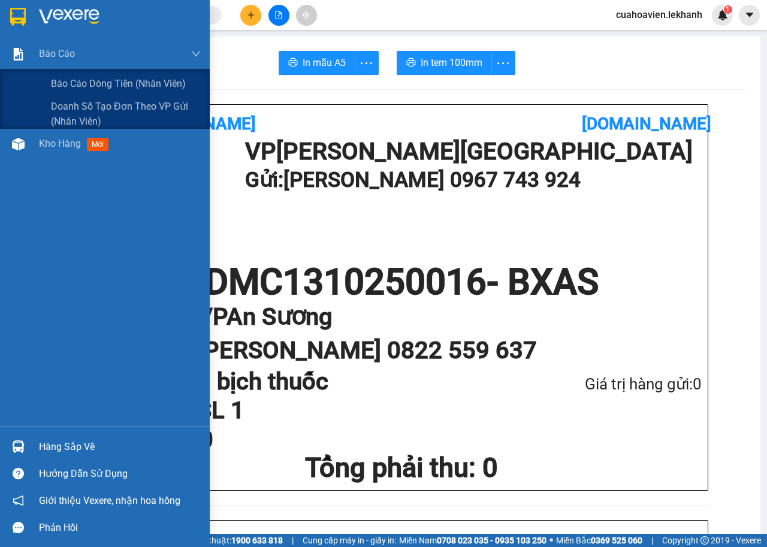 Image resolution: width=767 pixels, height=547 pixels. I want to click on span: Giới thiệu Vexere, nhận hoa hồng, so click(110, 500).